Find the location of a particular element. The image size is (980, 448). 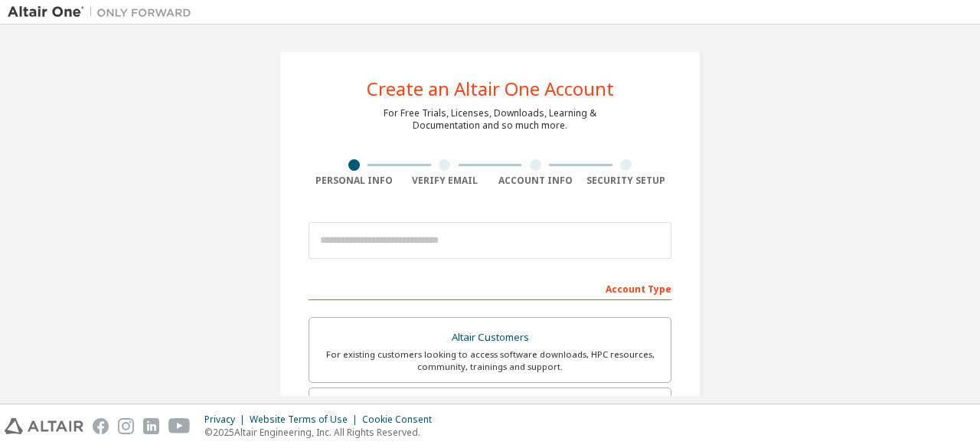

div: Verify Email is located at coordinates (445, 181).